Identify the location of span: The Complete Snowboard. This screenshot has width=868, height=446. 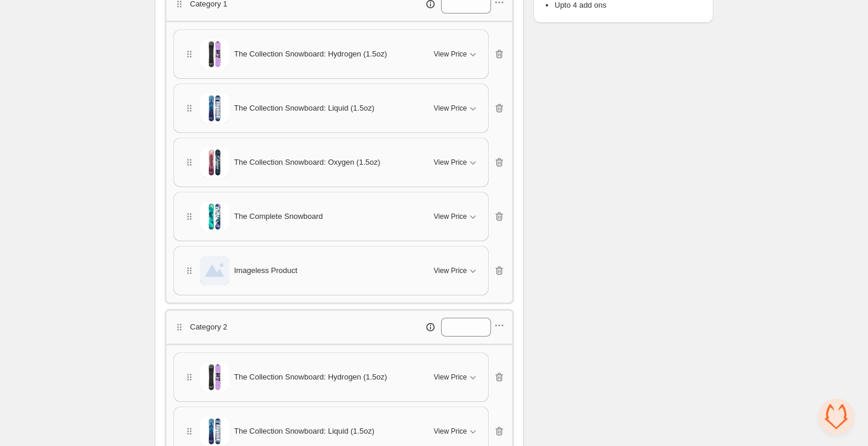
(278, 216).